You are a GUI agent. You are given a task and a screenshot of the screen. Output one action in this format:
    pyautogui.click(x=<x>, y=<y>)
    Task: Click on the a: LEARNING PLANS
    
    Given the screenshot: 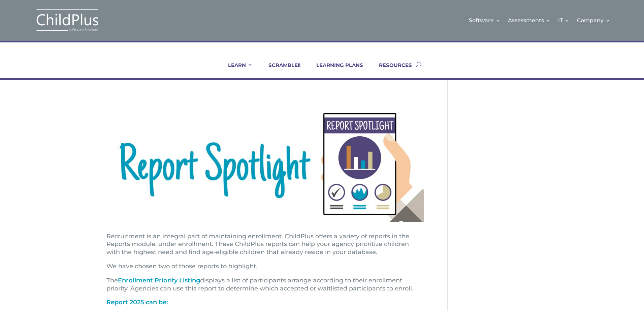 What is the action you would take?
    pyautogui.click(x=335, y=70)
    